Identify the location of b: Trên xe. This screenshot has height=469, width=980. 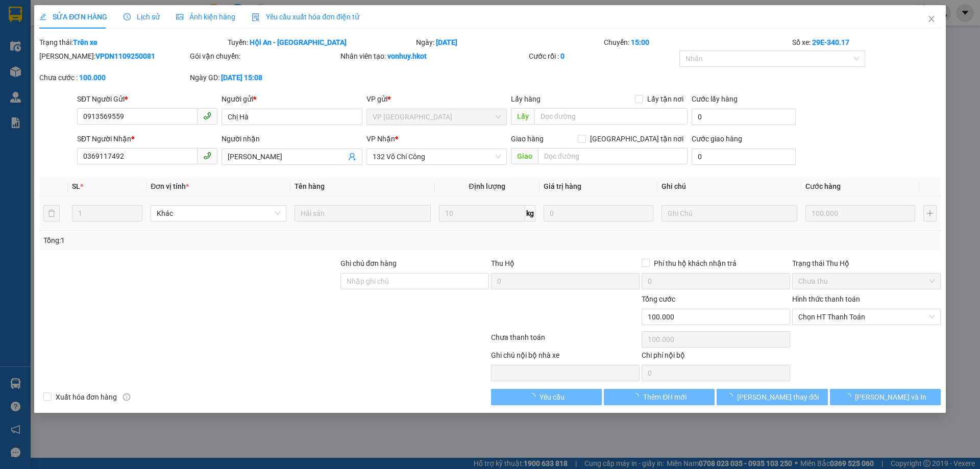
(85, 43).